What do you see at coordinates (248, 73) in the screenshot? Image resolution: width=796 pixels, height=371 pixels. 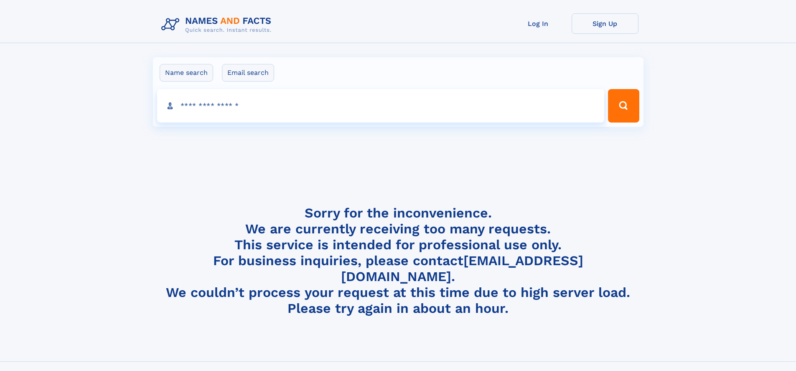 I see `label: Email search` at bounding box center [248, 73].